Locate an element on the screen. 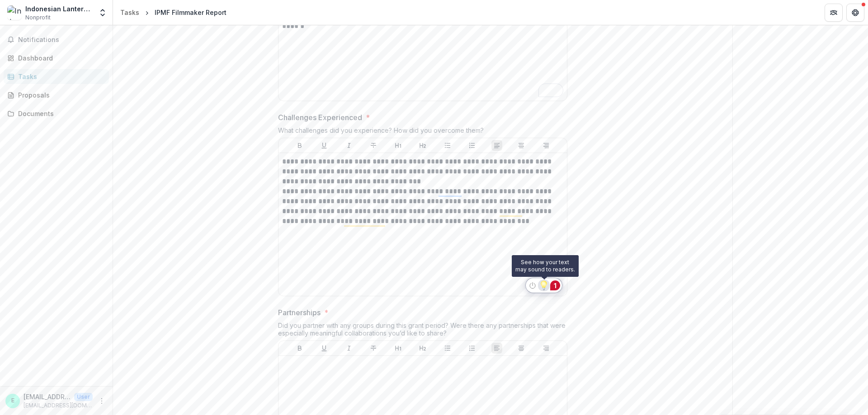 Image resolution: width=868 pixels, height=415 pixels. button: Notifications is located at coordinates (56, 40).